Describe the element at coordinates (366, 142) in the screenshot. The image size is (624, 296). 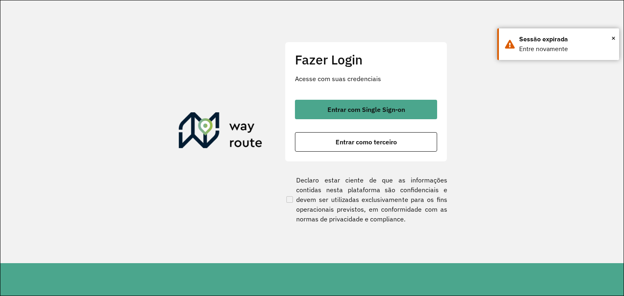
I see `span: Entrar como terceiro` at that location.